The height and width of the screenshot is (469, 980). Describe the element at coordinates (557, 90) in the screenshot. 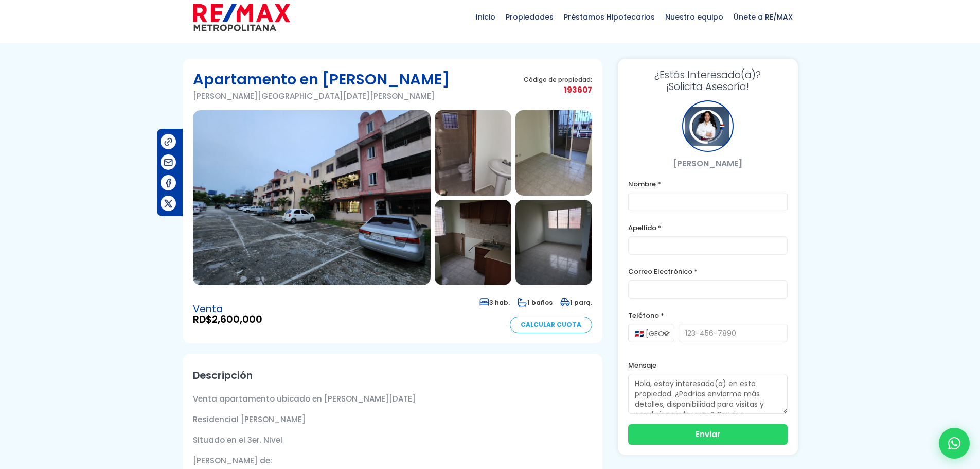

I see `span: 193607` at that location.